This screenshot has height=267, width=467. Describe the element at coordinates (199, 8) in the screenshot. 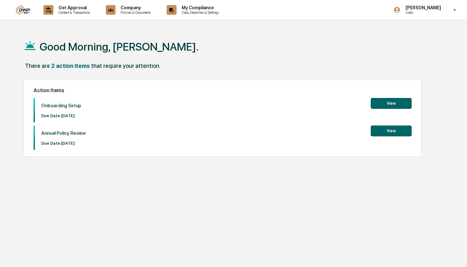

I see `p: My Compliance` at that location.